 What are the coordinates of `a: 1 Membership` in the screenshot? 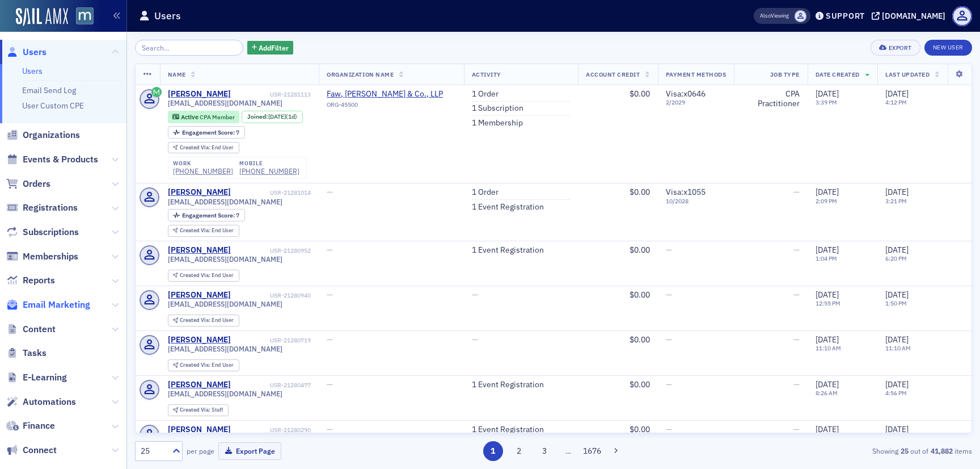 It's located at (497, 123).